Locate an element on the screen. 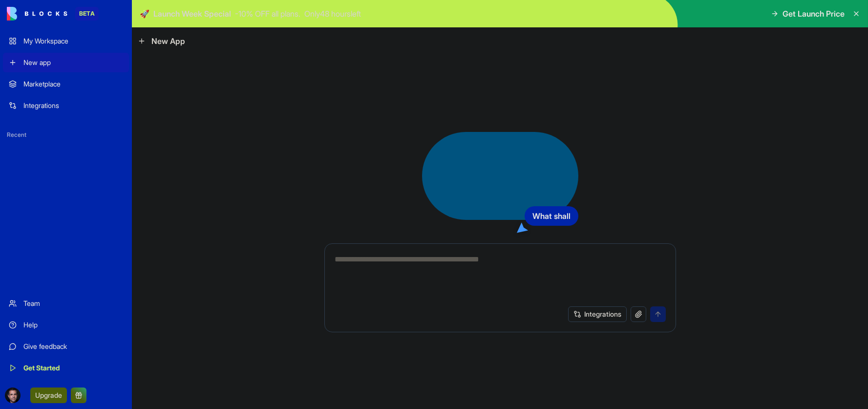 The image size is (868, 409). a: Get Started is located at coordinates (66, 368).